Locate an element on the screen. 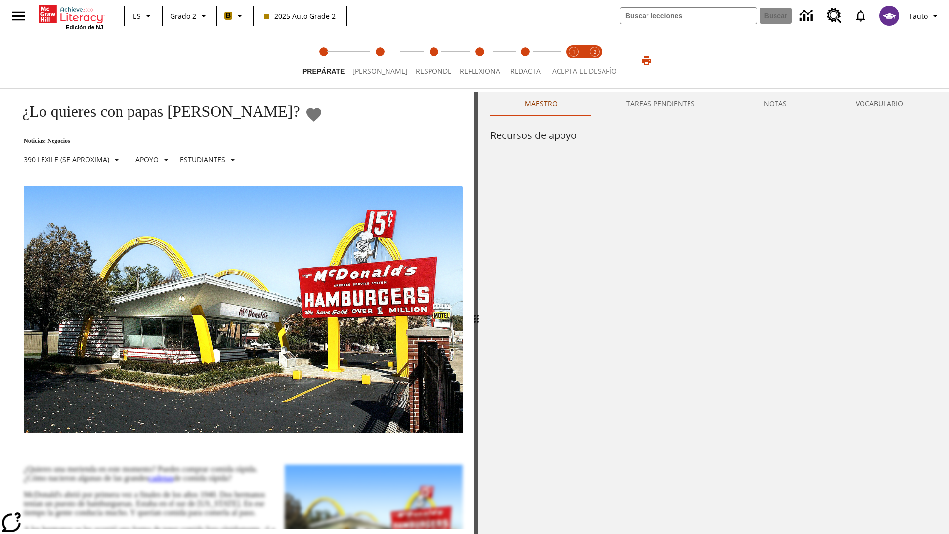 This screenshot has width=949, height=534. span: B is located at coordinates (228, 15).